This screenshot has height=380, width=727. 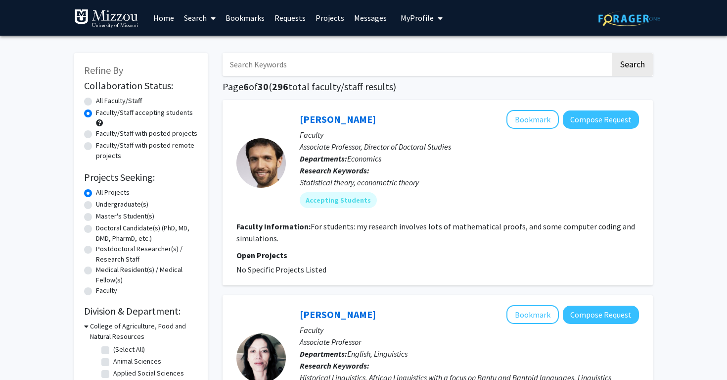 I want to click on a: Requests, so click(x=290, y=18).